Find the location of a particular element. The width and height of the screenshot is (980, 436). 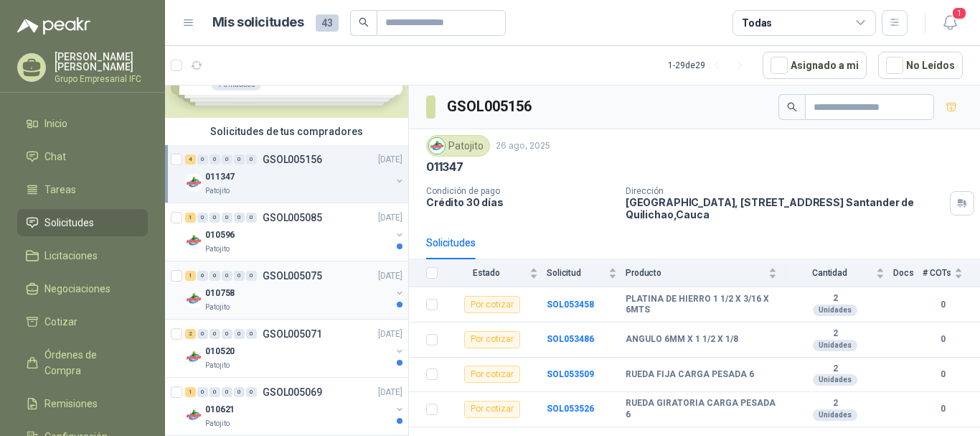

th: Solicitud is located at coordinates (586, 273).